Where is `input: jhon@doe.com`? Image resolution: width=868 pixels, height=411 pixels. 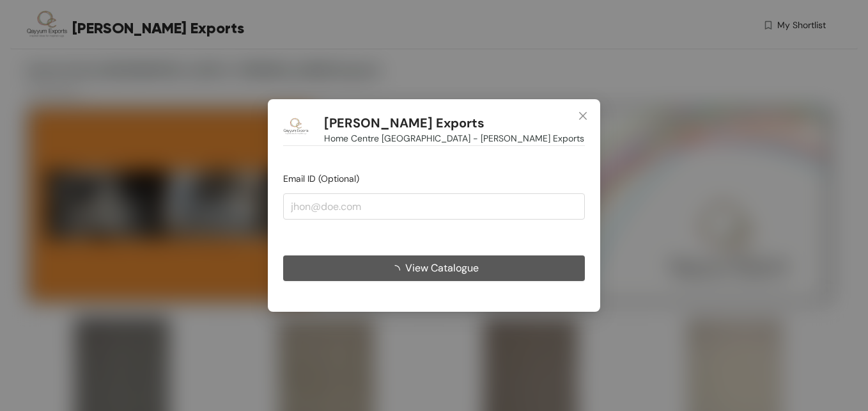 input: jhon@doe.com is located at coordinates (434, 206).